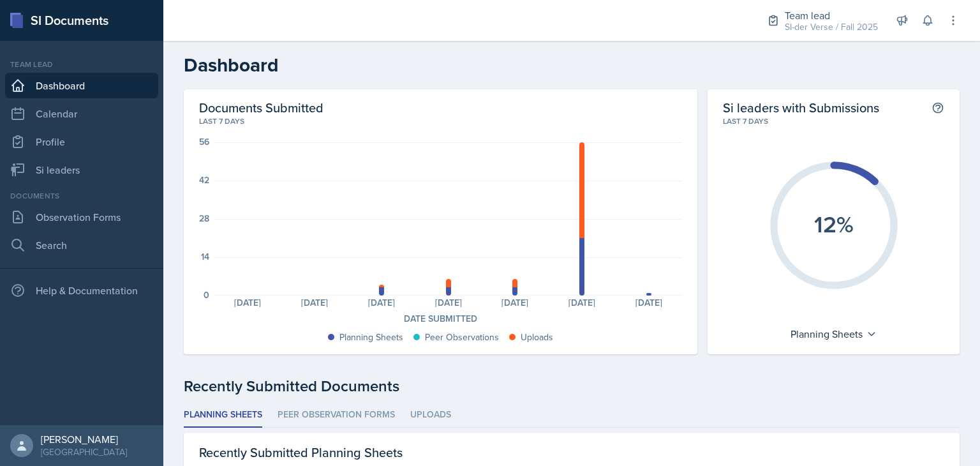 This screenshot has width=980, height=466. What do you see at coordinates (82, 86) in the screenshot?
I see `a: Dashboard` at bounding box center [82, 86].